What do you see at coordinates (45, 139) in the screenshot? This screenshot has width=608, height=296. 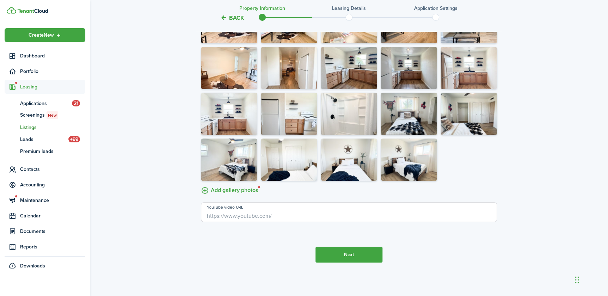 I see `a: Leads+99` at bounding box center [45, 139].